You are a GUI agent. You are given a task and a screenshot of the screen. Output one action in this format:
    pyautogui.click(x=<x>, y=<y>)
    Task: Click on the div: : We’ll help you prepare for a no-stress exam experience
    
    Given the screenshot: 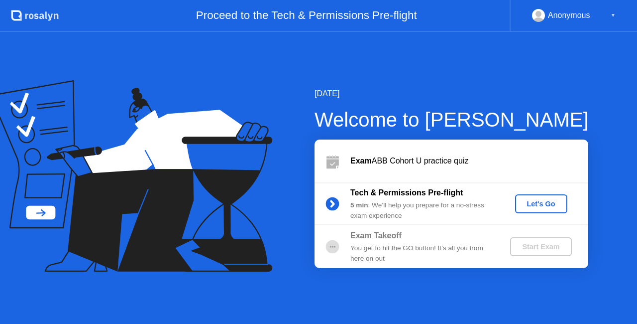 What is the action you would take?
    pyautogui.click(x=422, y=210)
    